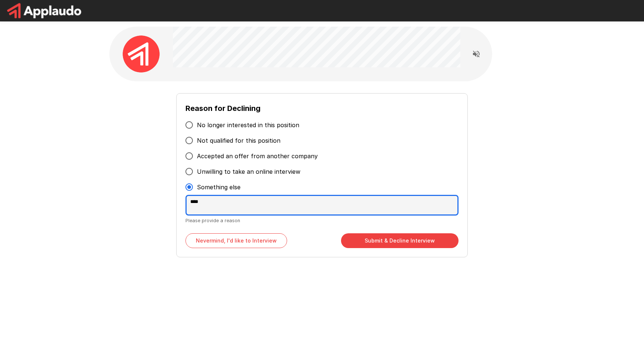  What do you see at coordinates (238, 141) in the screenshot?
I see `span: Not qualified for this position` at bounding box center [238, 141].